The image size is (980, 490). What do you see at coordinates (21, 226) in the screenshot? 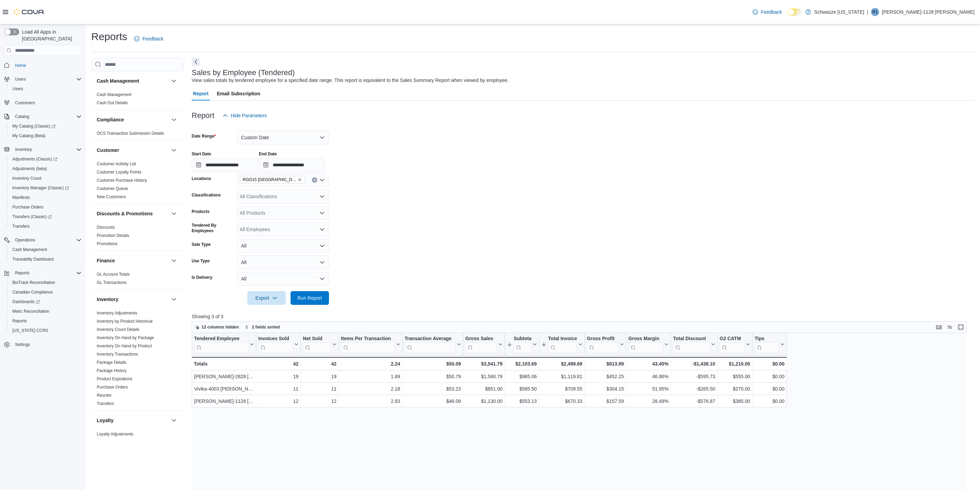
I see `span: Transfers` at bounding box center [21, 226].